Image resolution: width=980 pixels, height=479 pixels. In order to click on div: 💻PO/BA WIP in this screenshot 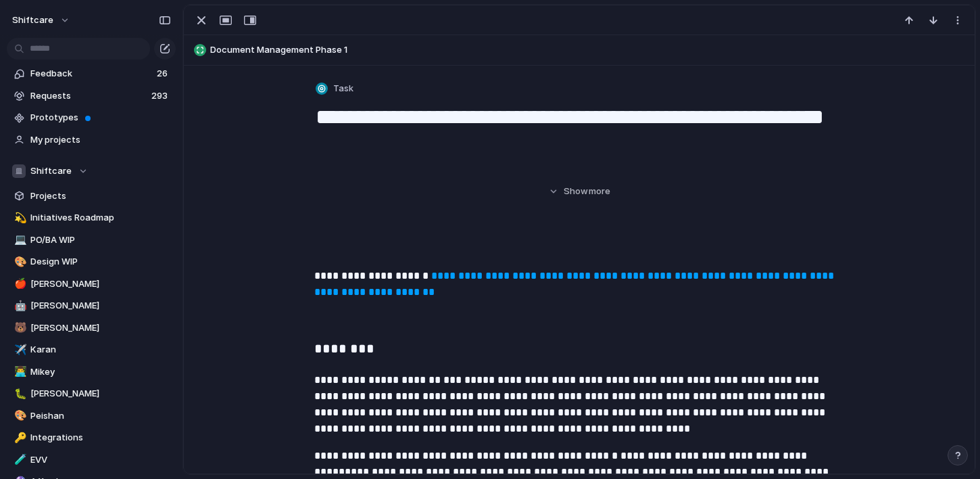, I will do `click(91, 240)`.